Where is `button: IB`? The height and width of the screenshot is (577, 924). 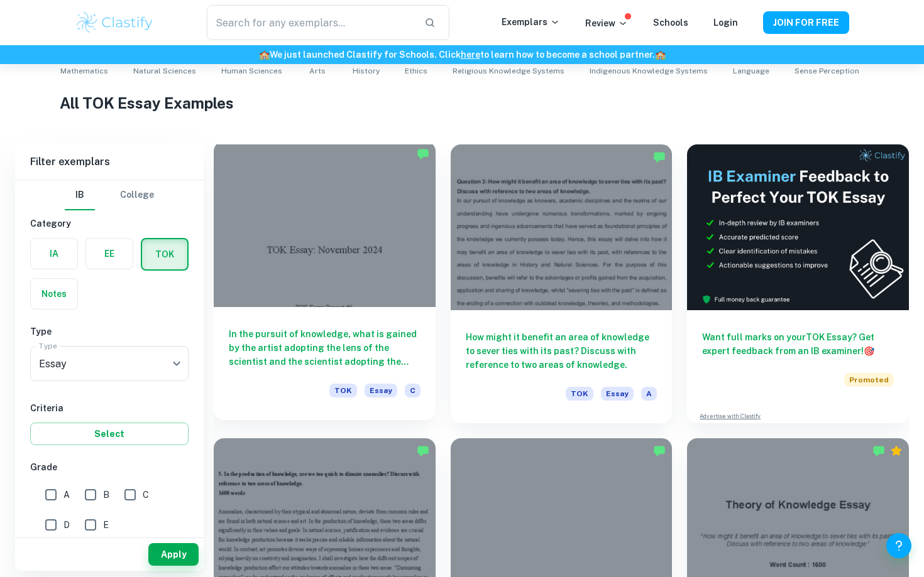
button: IB is located at coordinates (80, 195).